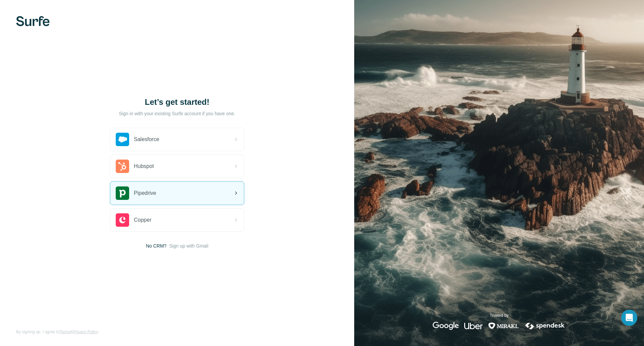 Image resolution: width=644 pixels, height=346 pixels. What do you see at coordinates (629, 318) in the screenshot?
I see `div: Open Intercom Messenger` at bounding box center [629, 318].